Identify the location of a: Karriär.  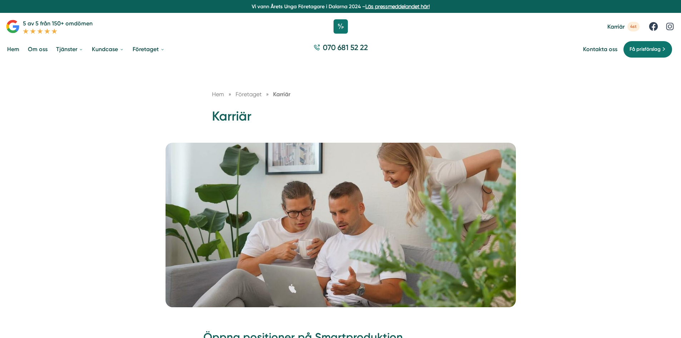
(282, 94).